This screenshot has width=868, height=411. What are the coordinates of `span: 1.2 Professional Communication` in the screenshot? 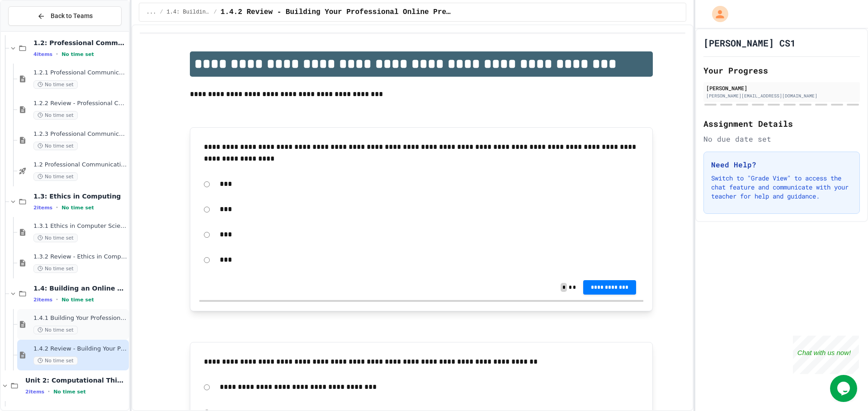 It's located at (80, 165).